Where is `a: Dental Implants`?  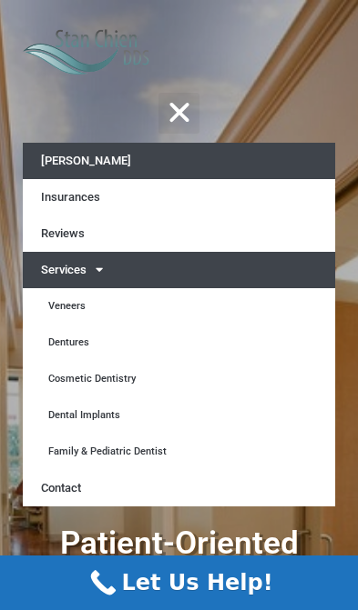
a: Dental Implants is located at coordinates (178, 416).